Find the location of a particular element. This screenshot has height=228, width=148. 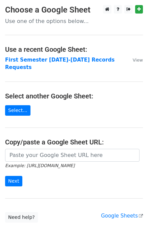

input: Paste your Google Sheet URL here is located at coordinates (72, 155).